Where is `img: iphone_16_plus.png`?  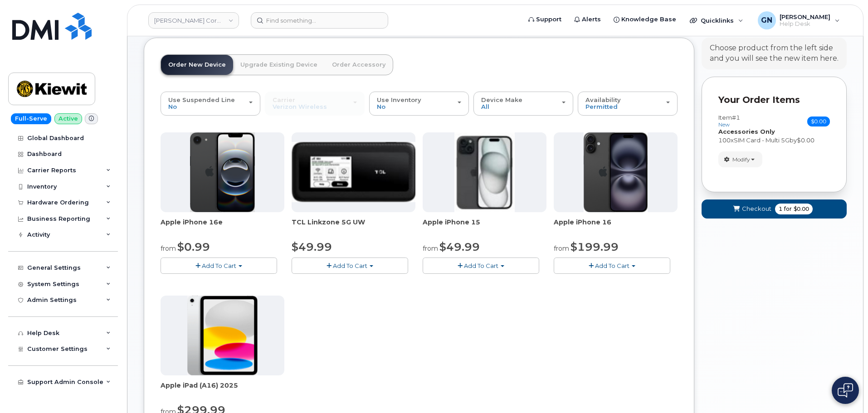
img: iphone_16_plus.png is located at coordinates (616, 172).